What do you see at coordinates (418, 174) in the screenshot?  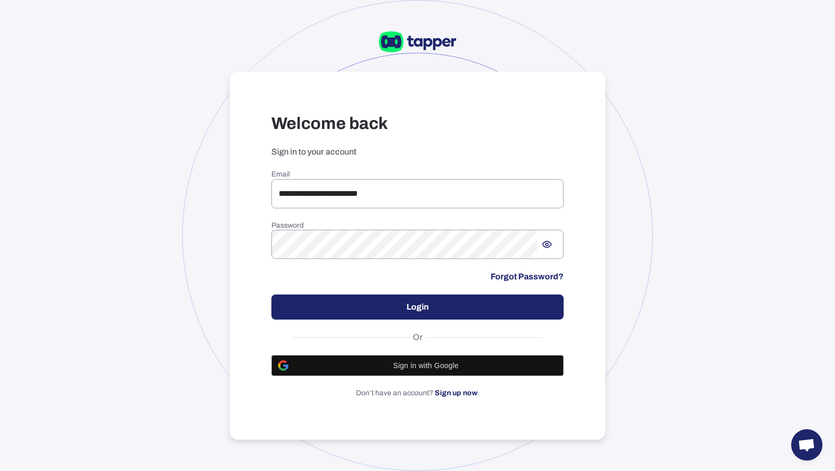 I see `h6: Email` at bounding box center [418, 174].